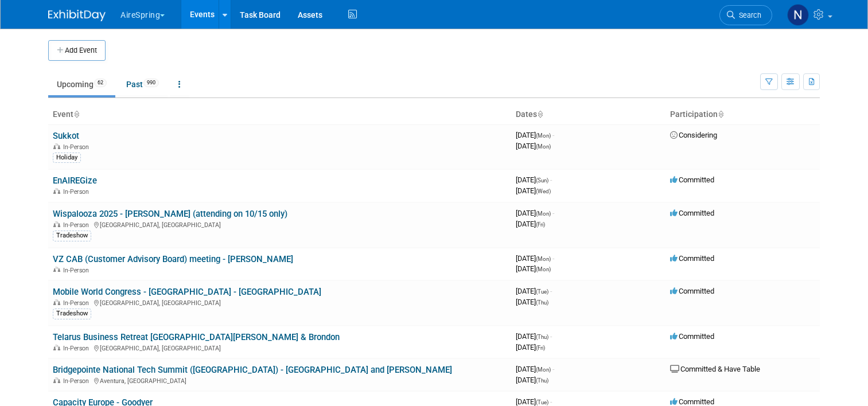 The width and height of the screenshot is (868, 406). I want to click on th: Event, so click(279, 115).